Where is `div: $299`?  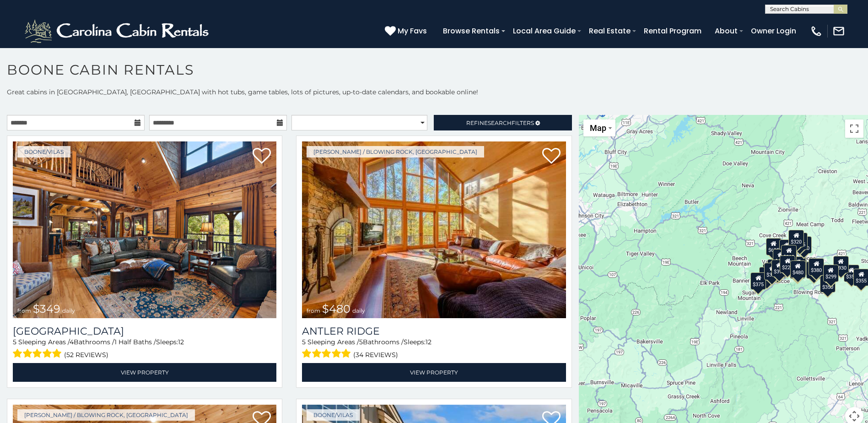
div: $299 is located at coordinates (830, 273).